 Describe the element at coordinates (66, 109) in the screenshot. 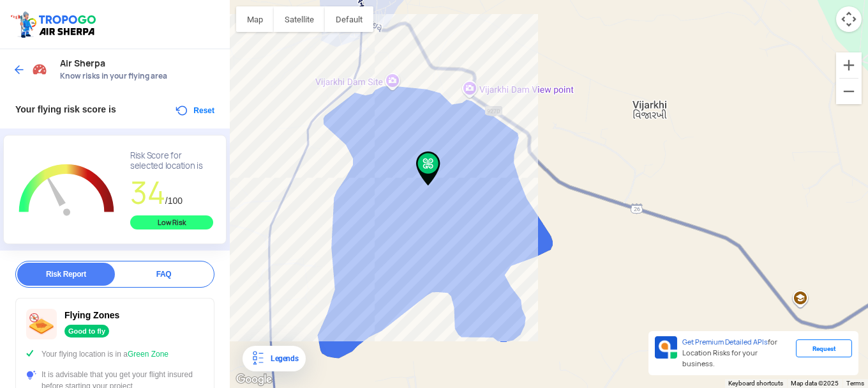

I see `span: Your flying risk score is` at that location.